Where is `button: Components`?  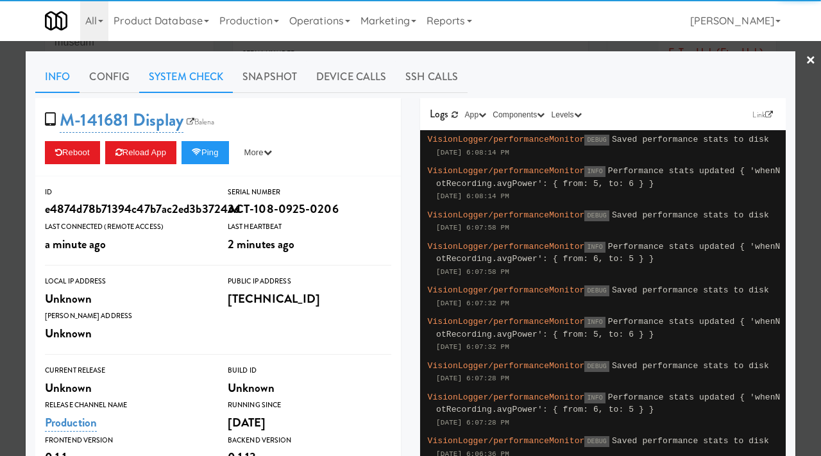
button: Components is located at coordinates (518, 115).